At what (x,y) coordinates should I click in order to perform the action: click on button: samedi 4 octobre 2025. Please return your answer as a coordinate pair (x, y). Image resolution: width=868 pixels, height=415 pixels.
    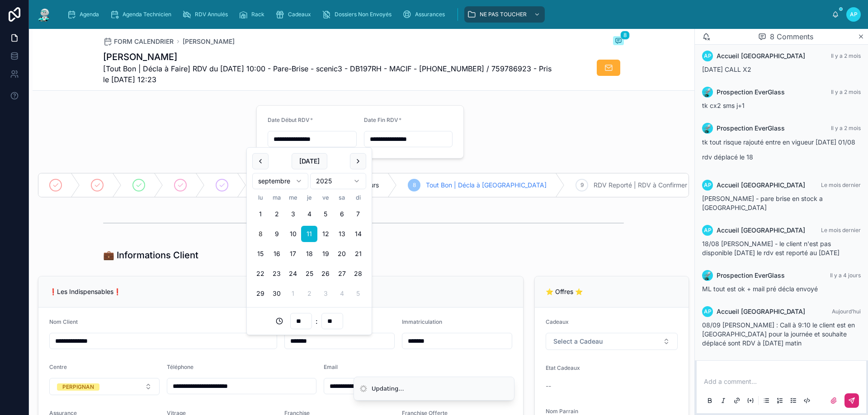
    Looking at the image, I should click on (342, 294).